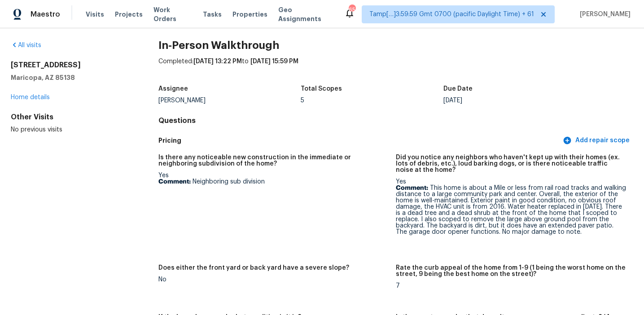  What do you see at coordinates (457, 89) in the screenshot?
I see `h5: Due Date` at bounding box center [457, 89].